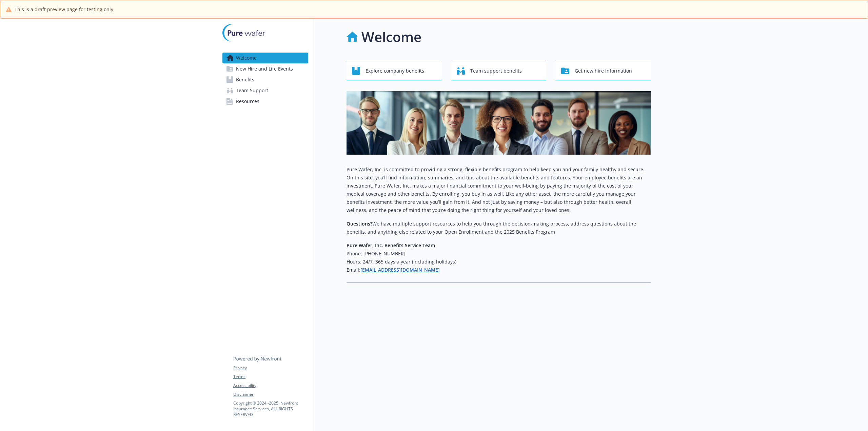 The width and height of the screenshot is (868, 431). Describe the element at coordinates (499, 270) in the screenshot. I see `h6: Email:` at that location.